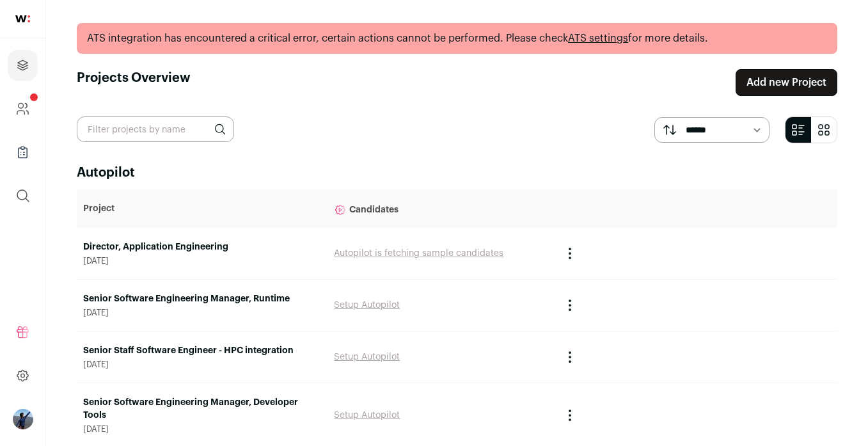 The height and width of the screenshot is (446, 868). Describe the element at coordinates (23, 65) in the screenshot. I see `a: Projects` at that location.